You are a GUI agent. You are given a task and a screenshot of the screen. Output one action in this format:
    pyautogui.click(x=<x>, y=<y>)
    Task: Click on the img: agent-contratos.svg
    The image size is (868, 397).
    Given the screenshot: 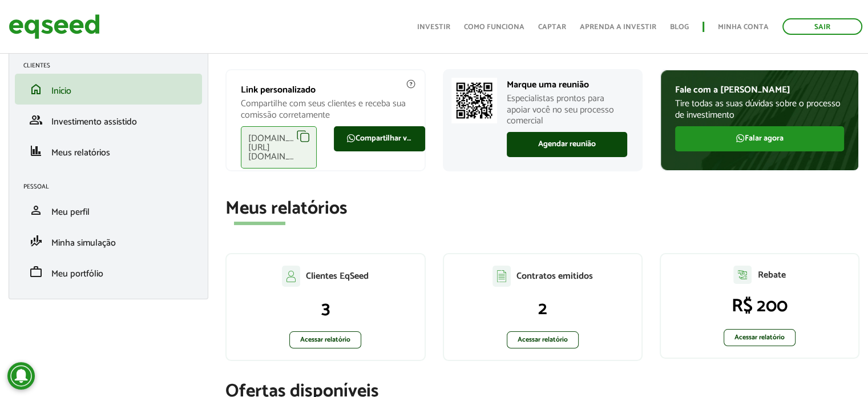 What is the action you would take?
    pyautogui.click(x=501, y=276)
    